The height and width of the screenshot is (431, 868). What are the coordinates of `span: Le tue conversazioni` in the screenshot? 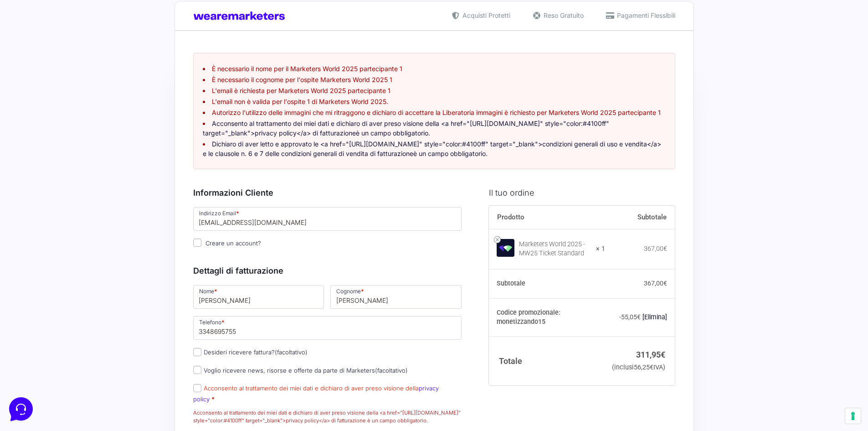 It's located at (46, 40).